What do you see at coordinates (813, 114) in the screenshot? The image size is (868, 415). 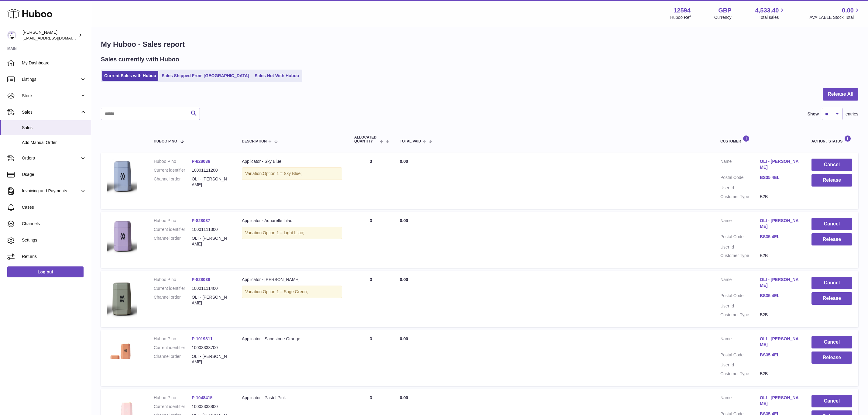 I see `label: Show` at bounding box center [813, 114].